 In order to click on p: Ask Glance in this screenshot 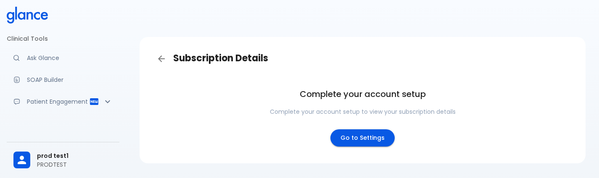, I will do `click(70, 58)`.